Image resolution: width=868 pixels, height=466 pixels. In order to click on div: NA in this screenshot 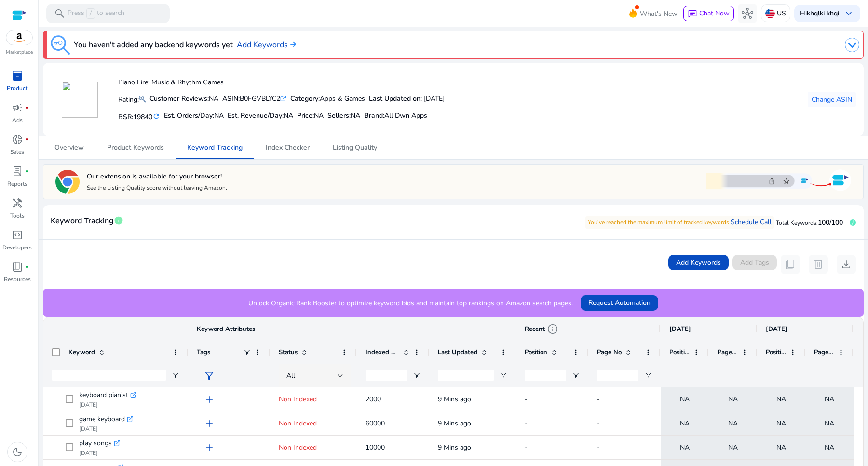, I will do `click(183, 99)`.